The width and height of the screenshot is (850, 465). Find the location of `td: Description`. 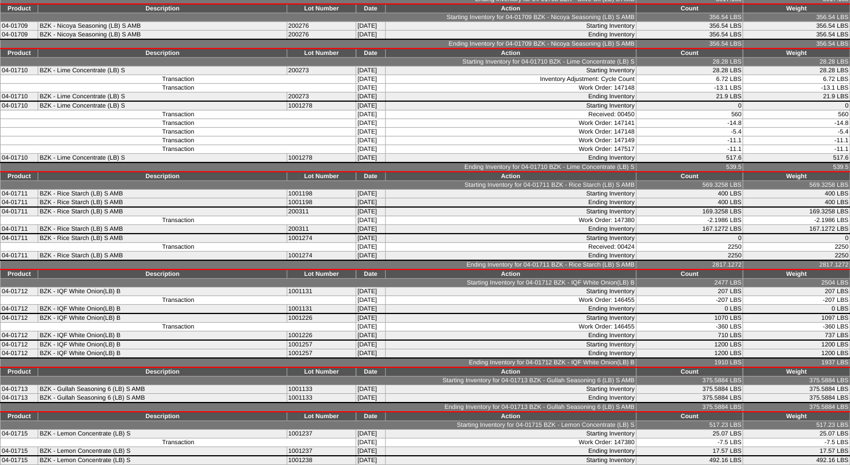

td: Description is located at coordinates (162, 177).